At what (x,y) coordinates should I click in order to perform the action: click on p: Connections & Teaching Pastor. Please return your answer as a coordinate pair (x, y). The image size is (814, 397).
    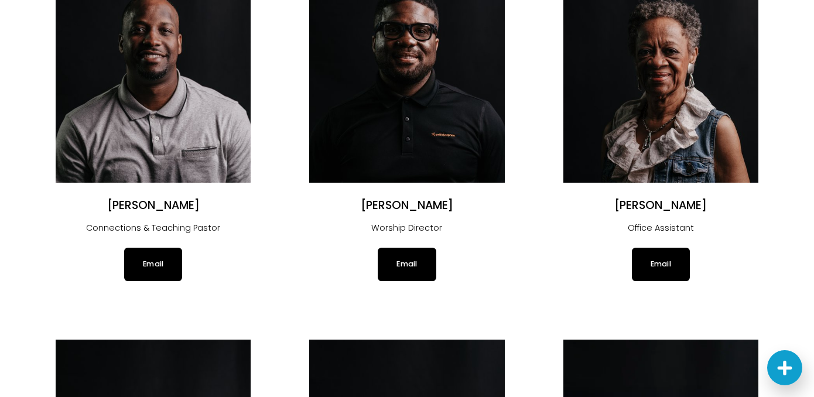
    Looking at the image, I should click on (153, 228).